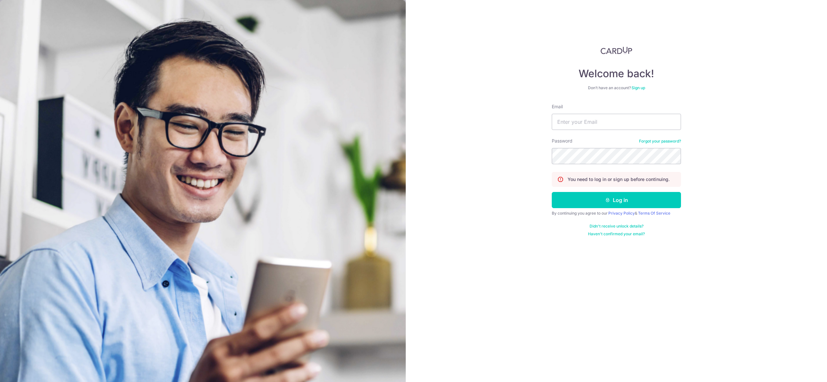 The width and height of the screenshot is (827, 382). What do you see at coordinates (617, 213) in the screenshot?
I see `div: By continuing you agree to our &` at bounding box center [617, 213].